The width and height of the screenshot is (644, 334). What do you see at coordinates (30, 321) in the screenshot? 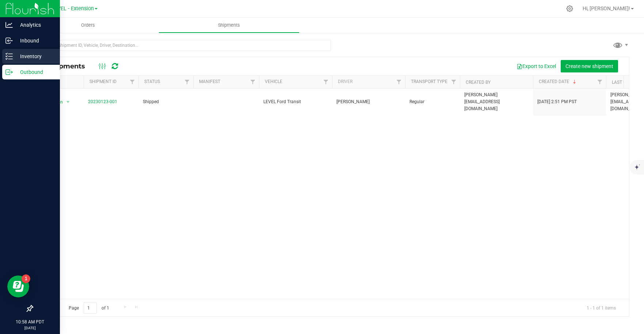
I see `p: 10:58 AM PDT` at bounding box center [30, 321].